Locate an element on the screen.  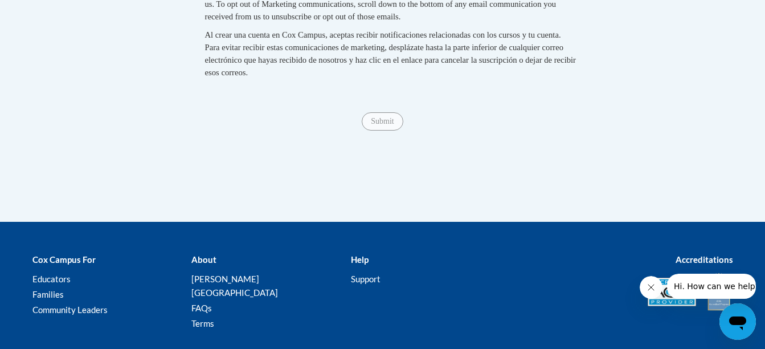
img: IDA® Accredited is located at coordinates (719, 292).